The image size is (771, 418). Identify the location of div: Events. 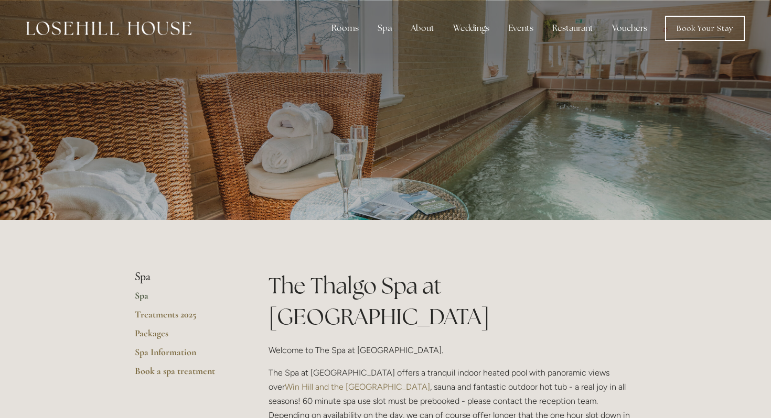
(521, 28).